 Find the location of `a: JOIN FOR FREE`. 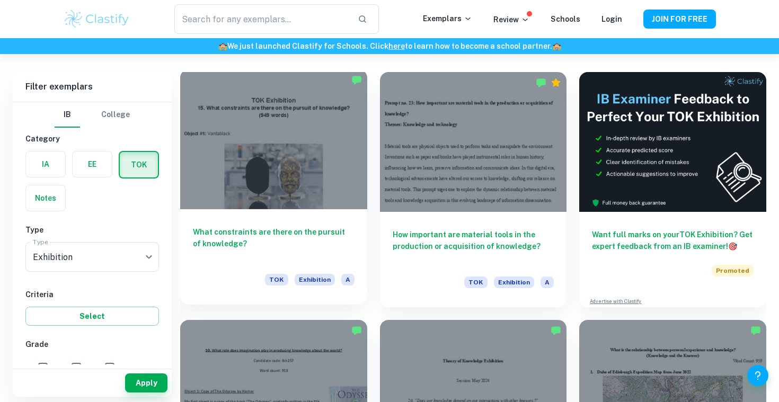

a: JOIN FOR FREE is located at coordinates (680, 19).